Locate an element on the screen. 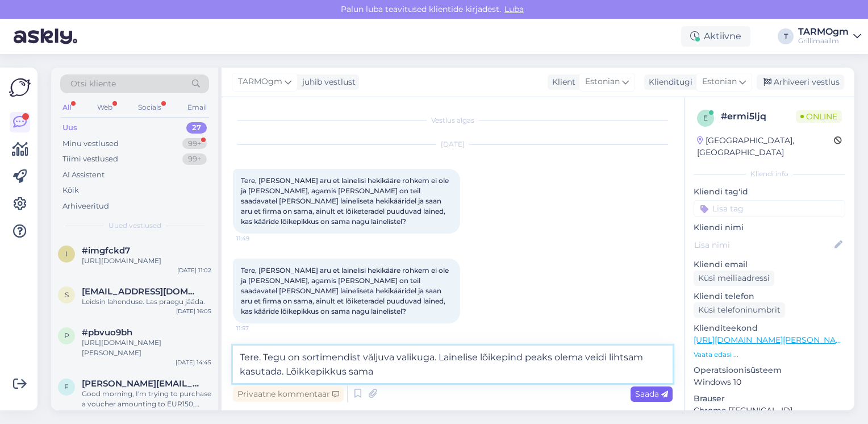 This screenshot has width=868, height=424. p: Vaata edasi ... is located at coordinates (769, 354).